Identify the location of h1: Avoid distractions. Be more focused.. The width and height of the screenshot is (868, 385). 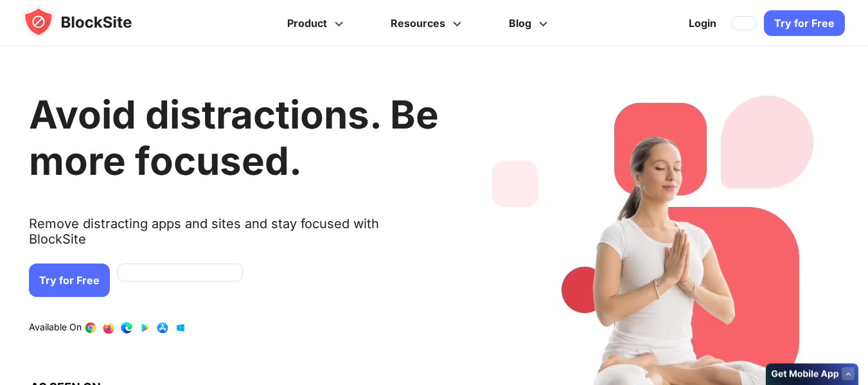
(234, 137).